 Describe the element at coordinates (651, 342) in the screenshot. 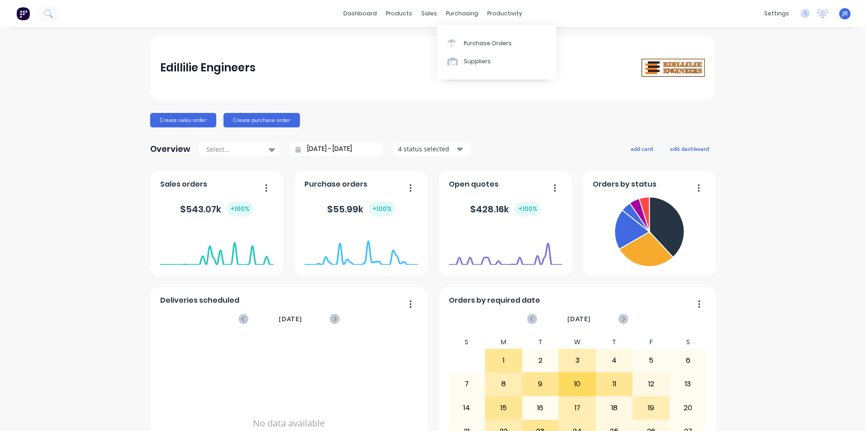

I see `div: F` at that location.